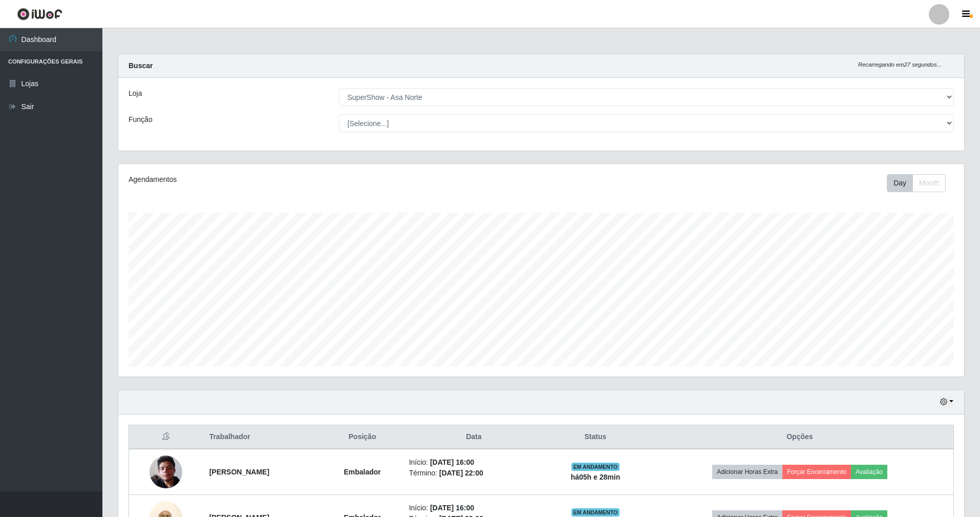  Describe the element at coordinates (362, 437) in the screenshot. I see `th: Posição` at that location.